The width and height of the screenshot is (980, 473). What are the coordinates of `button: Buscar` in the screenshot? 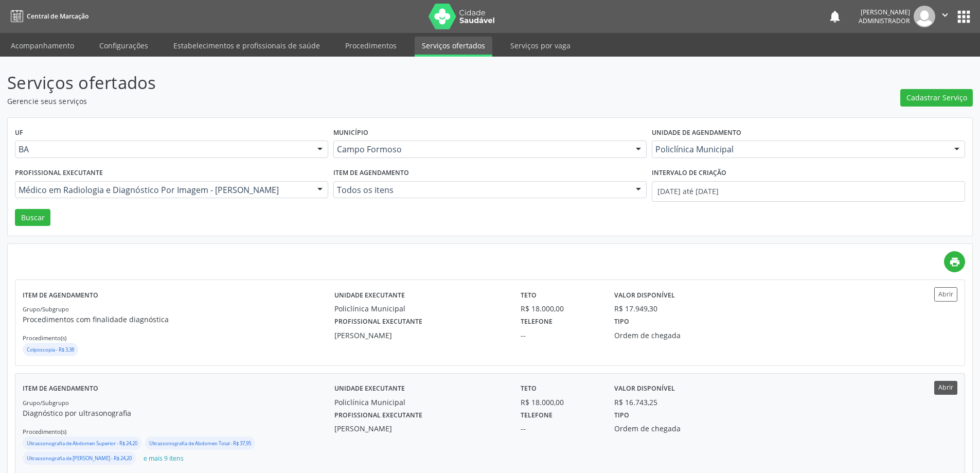 It's located at (32, 218).